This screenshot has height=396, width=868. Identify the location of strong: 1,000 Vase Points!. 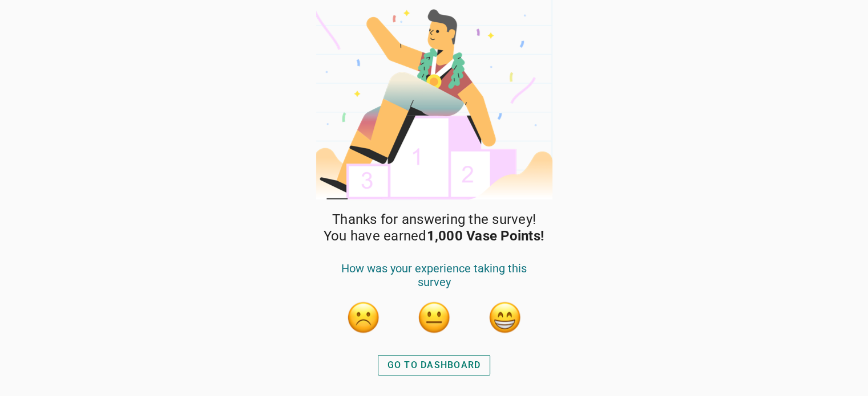
(486, 236).